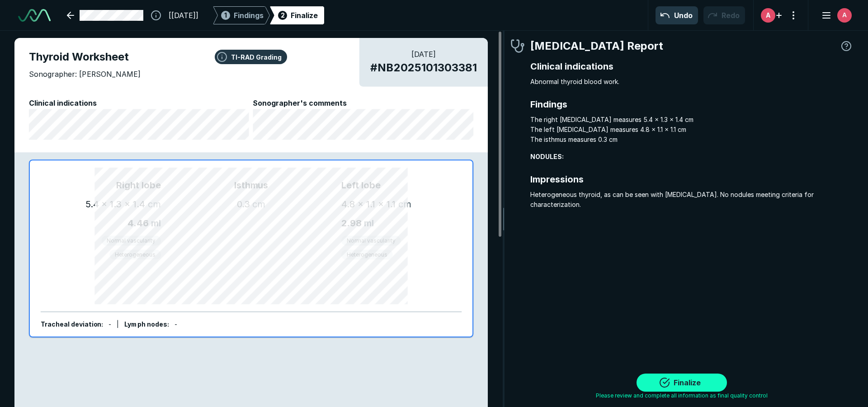  I want to click on span: 0.3, so click(243, 204).